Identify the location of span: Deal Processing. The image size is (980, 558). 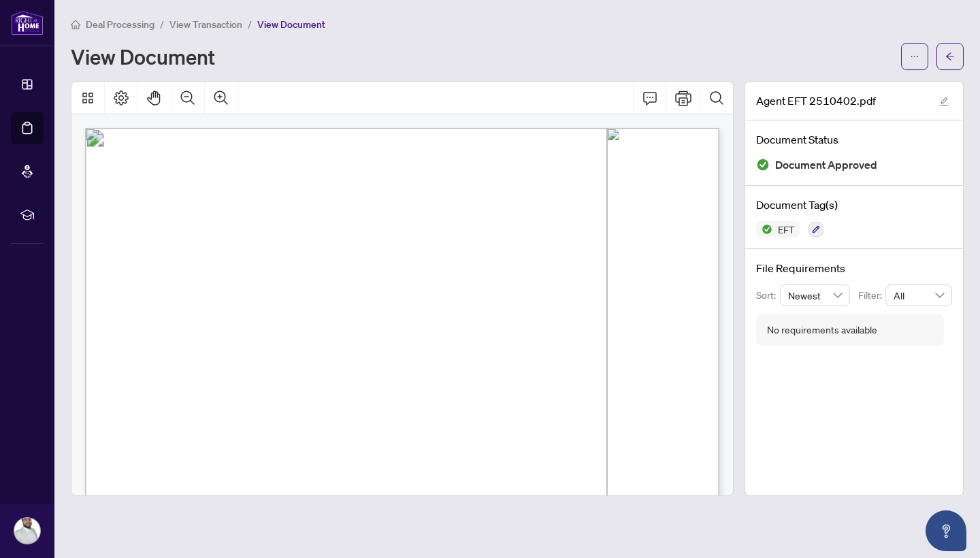
(120, 25).